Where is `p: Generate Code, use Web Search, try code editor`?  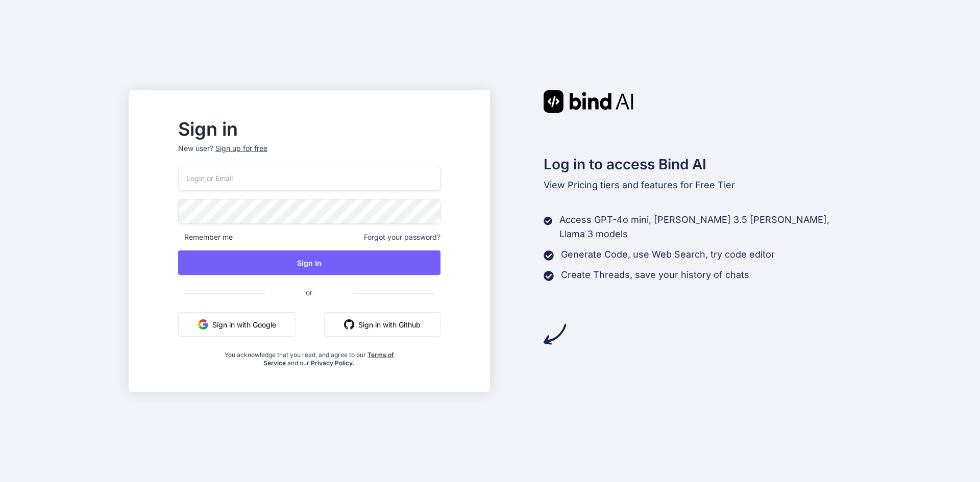
p: Generate Code, use Web Search, try code editor is located at coordinates (667, 255).